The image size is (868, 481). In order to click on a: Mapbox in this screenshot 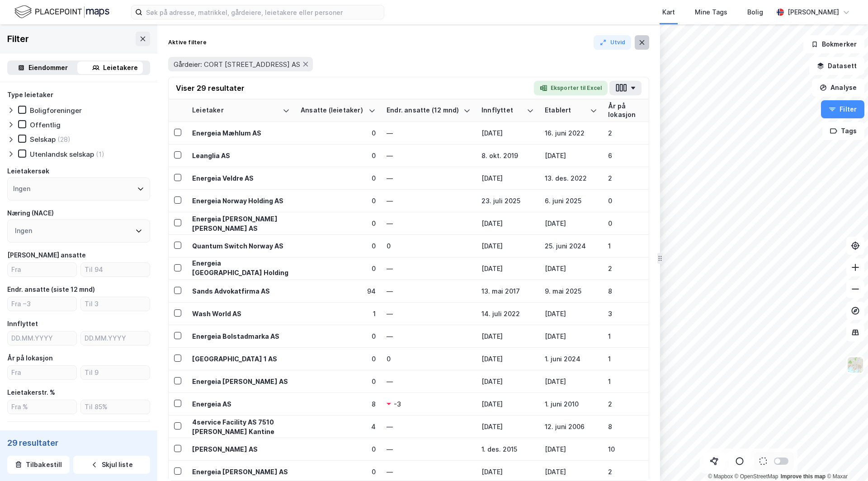, I will do `click(720, 476)`.